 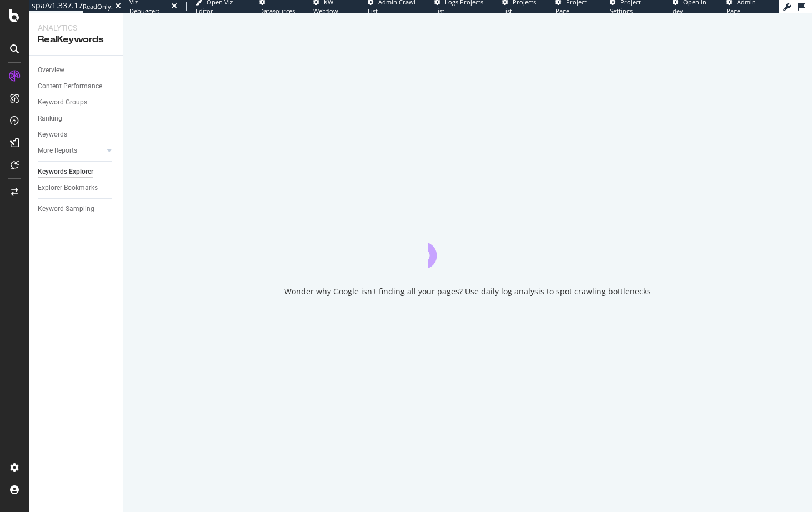 I want to click on a: Explorer Bookmarks, so click(x=76, y=188).